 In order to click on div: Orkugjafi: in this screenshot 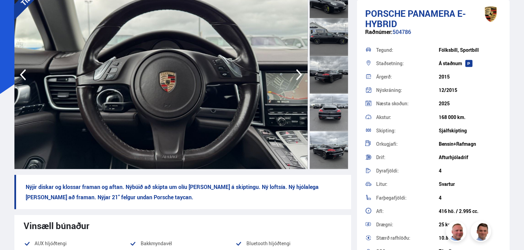, I will do `click(408, 144)`.